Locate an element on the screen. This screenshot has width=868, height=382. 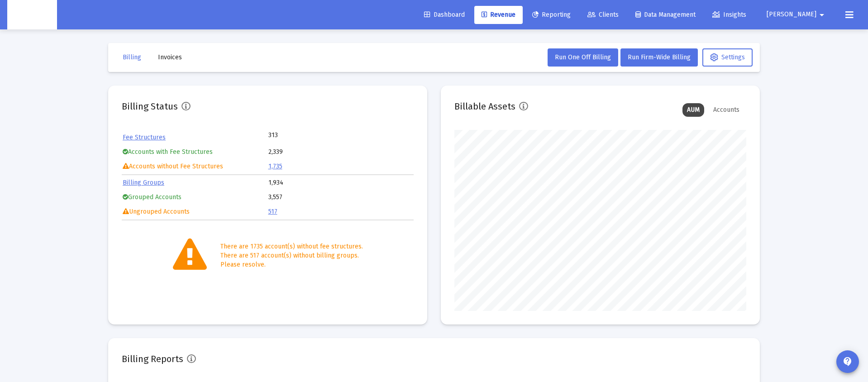
td: Accounts without Fee Structures is located at coordinates (195, 166).